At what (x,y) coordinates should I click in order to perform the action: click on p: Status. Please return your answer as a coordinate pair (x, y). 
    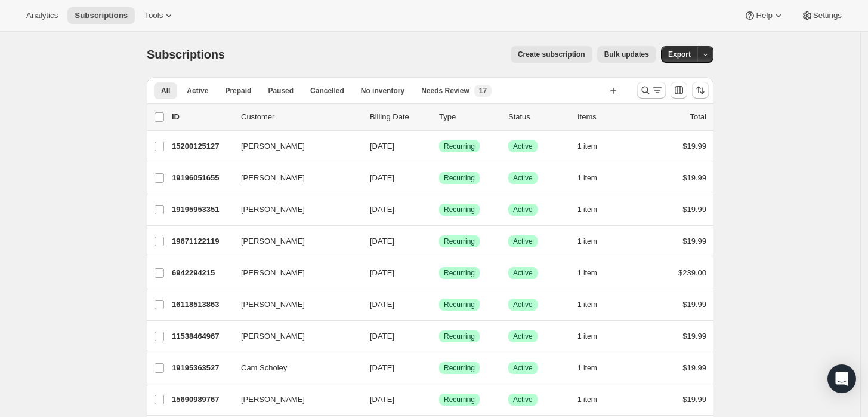
    Looking at the image, I should click on (538, 117).